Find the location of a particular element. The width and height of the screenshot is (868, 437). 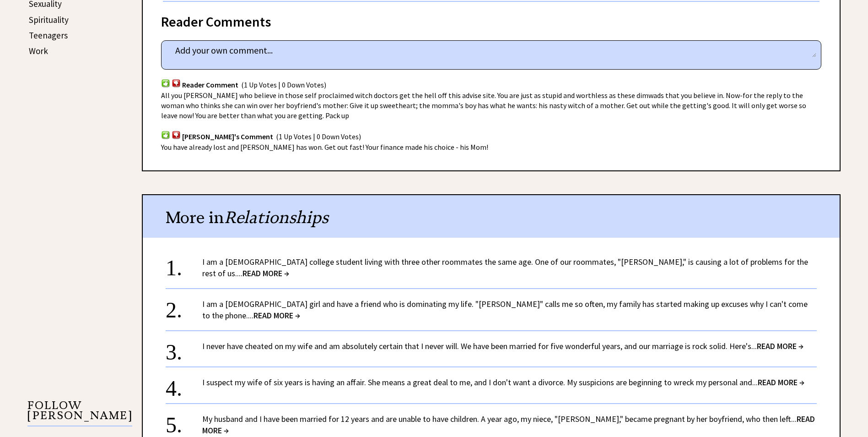

div: Reader Comments is located at coordinates (491, 19).